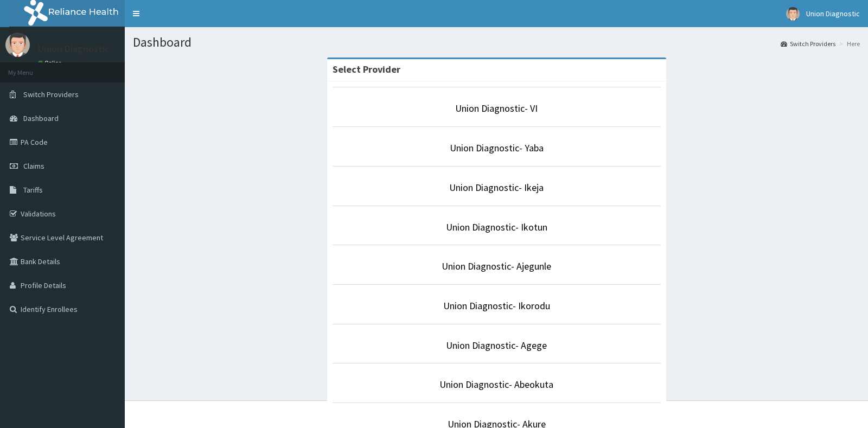  I want to click on h1: Dashboard, so click(496, 43).